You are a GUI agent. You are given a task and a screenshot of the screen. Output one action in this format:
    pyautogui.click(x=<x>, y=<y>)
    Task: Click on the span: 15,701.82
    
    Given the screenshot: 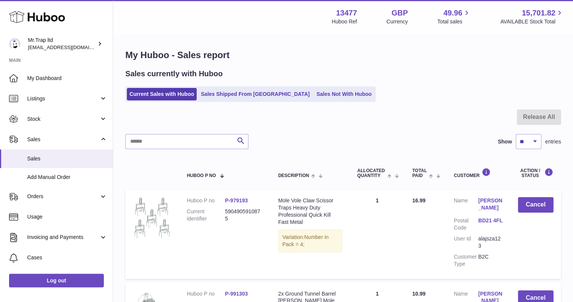 What is the action you would take?
    pyautogui.click(x=538, y=13)
    